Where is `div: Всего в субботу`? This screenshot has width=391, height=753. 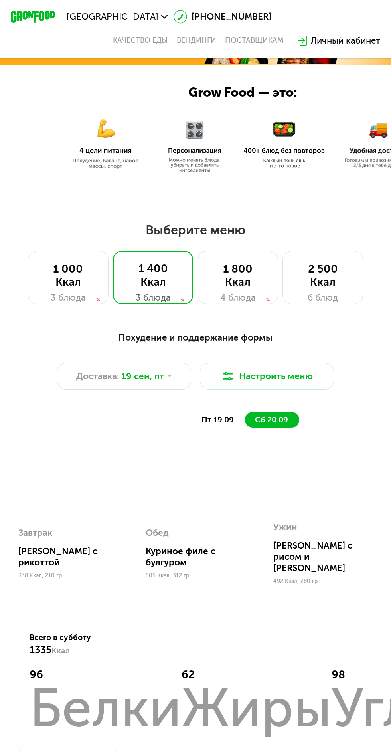 div: Всего в субботу is located at coordinates (68, 672).